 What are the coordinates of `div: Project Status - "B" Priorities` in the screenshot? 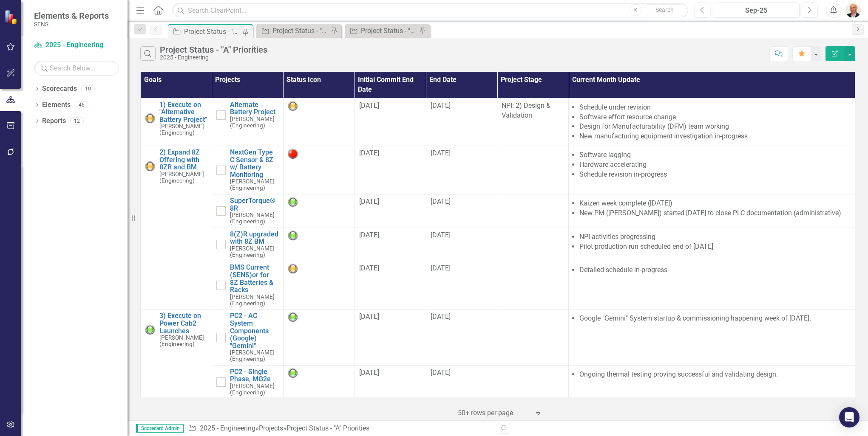 It's located at (300, 31).